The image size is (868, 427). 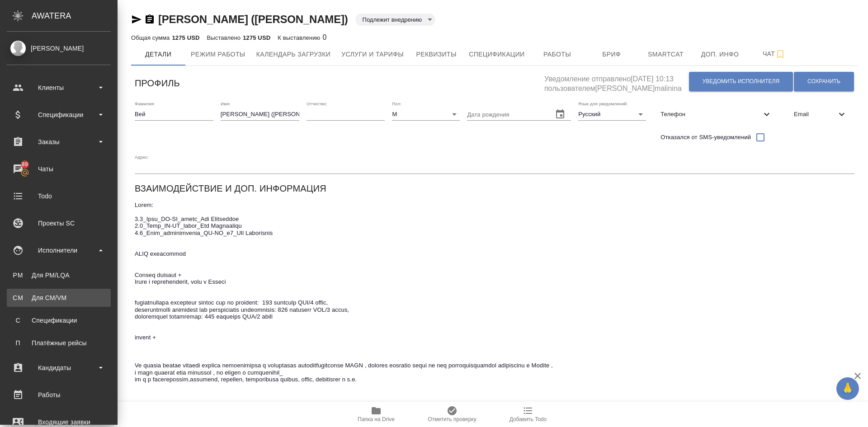 I want to click on span: Чат, so click(x=774, y=54).